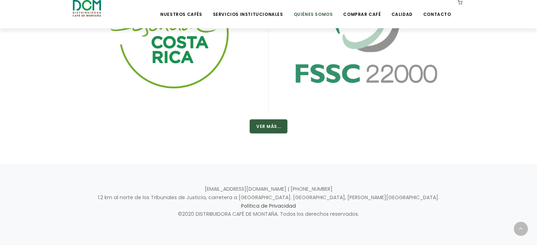 The width and height of the screenshot is (537, 245). Describe the element at coordinates (268, 126) in the screenshot. I see `button: Ver Más...` at that location.